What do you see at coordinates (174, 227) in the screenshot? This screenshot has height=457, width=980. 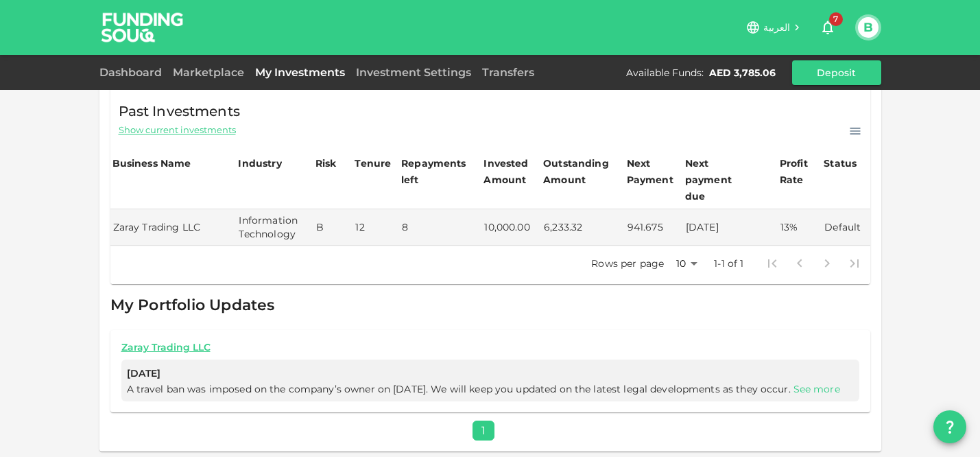 I see `td: Zaray Trading LLC` at bounding box center [174, 227].